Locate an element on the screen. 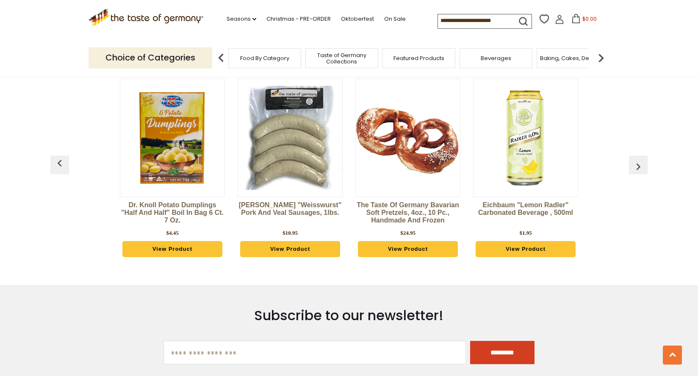 The width and height of the screenshot is (698, 376). span: $0.00 is located at coordinates (589, 19).